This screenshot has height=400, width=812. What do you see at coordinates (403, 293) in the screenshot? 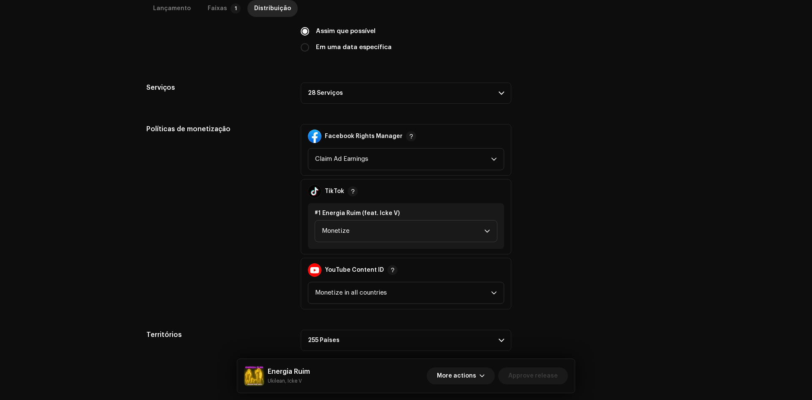
I see `span: Monetize in all countries` at bounding box center [403, 293].